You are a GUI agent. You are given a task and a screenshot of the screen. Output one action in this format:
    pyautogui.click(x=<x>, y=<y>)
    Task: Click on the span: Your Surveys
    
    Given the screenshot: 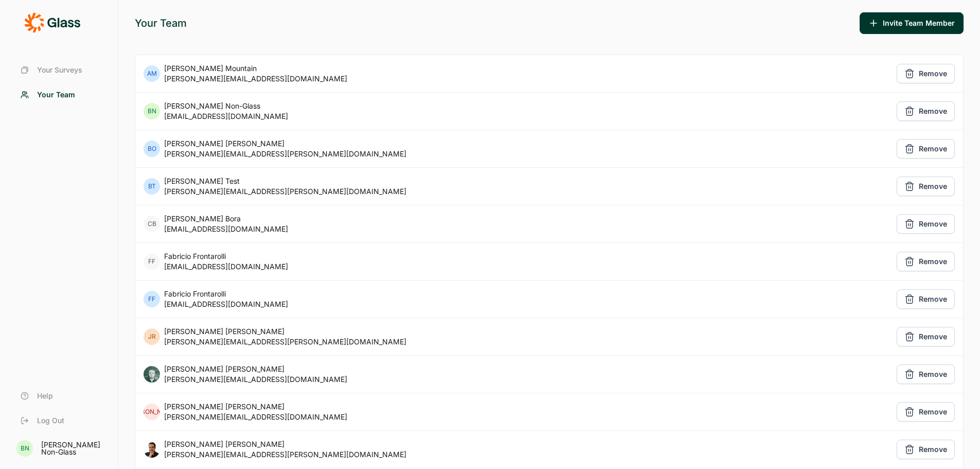 What is the action you would take?
    pyautogui.click(x=60, y=70)
    